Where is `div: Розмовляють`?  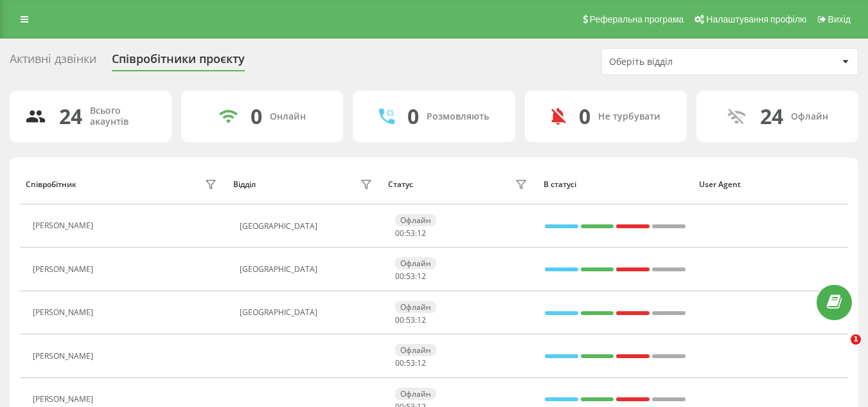 div: Розмовляють is located at coordinates (458, 116).